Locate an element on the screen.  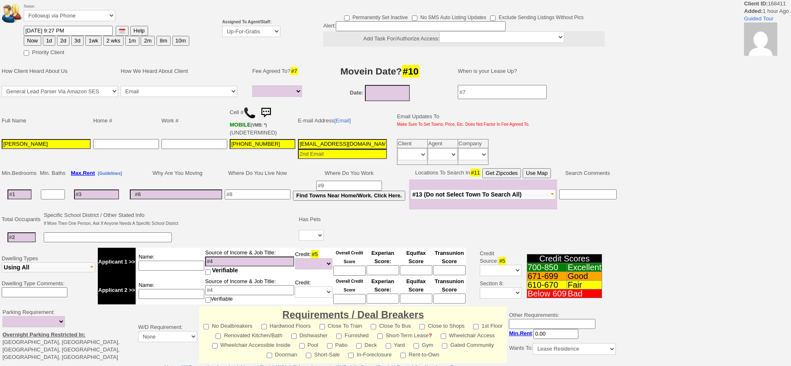
label: Close To Bus is located at coordinates (391, 325).